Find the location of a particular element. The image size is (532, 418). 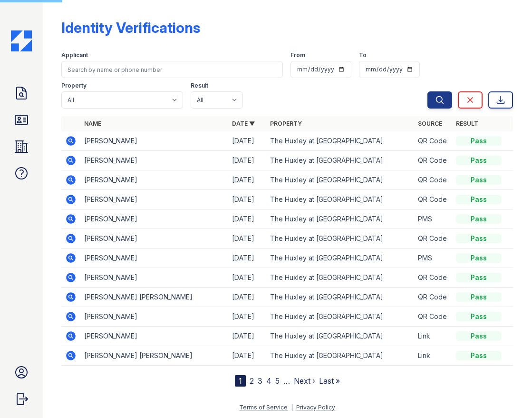

div: 1 is located at coordinates (240, 380).